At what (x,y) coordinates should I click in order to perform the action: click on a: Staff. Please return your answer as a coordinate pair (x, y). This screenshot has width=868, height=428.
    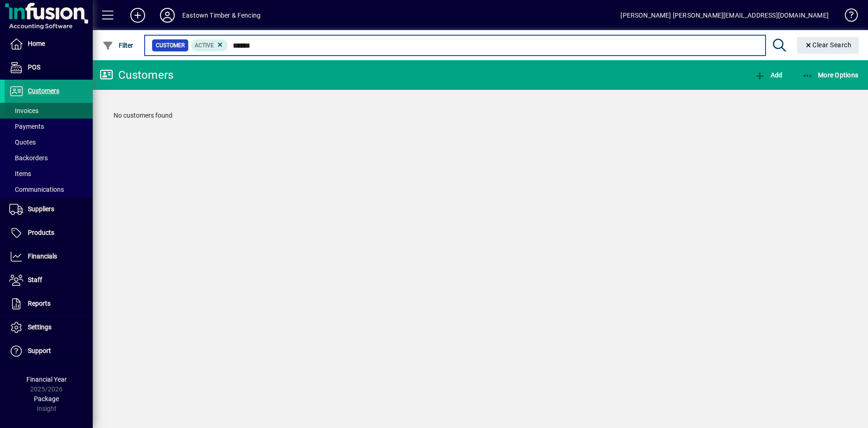
    Looking at the image, I should click on (49, 280).